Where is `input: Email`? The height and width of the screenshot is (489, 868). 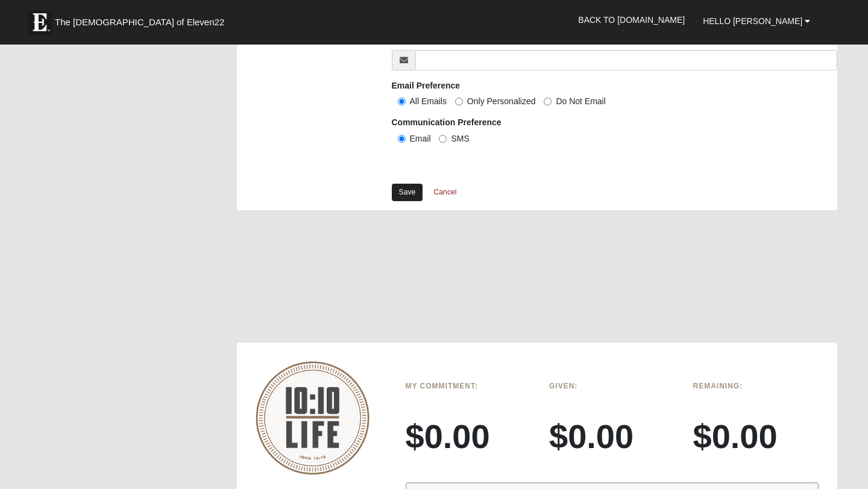 input: Email is located at coordinates (401, 139).